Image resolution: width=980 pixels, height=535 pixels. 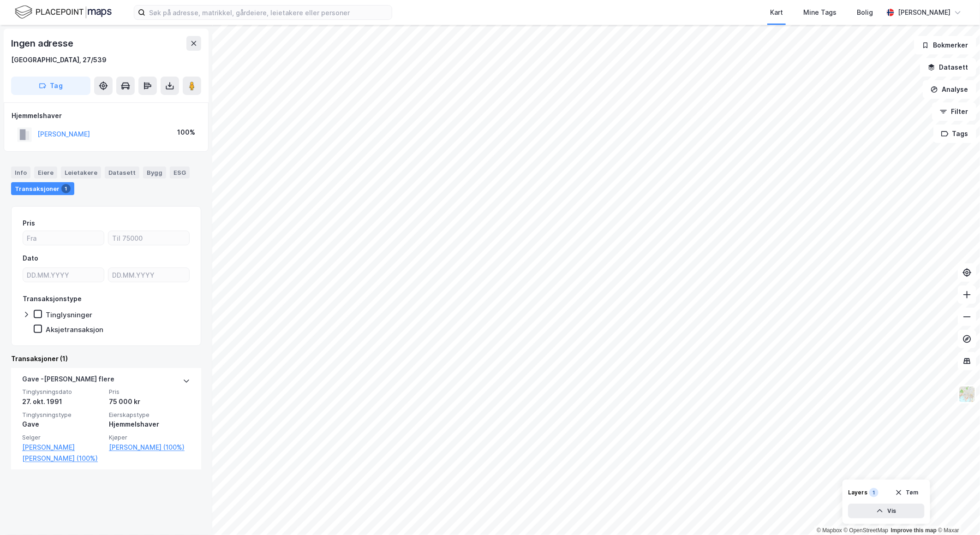 I want to click on div: Pris, so click(x=28, y=223).